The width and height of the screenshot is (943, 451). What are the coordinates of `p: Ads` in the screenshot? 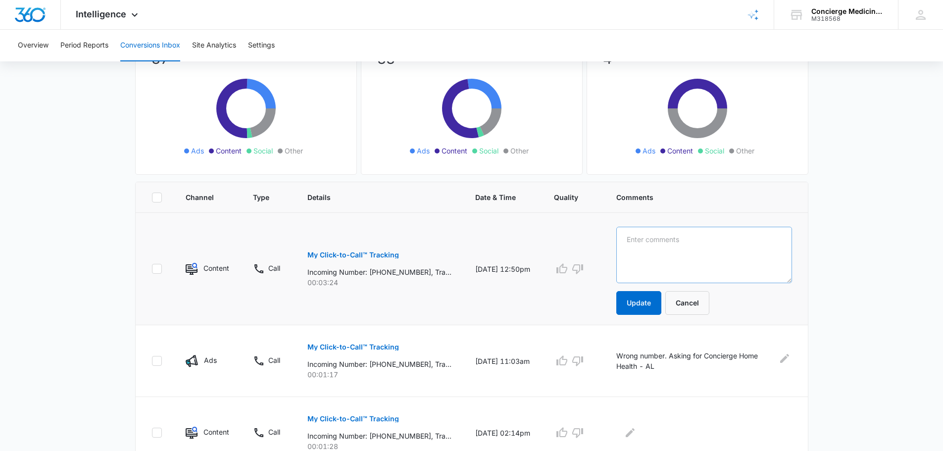 It's located at (210, 360).